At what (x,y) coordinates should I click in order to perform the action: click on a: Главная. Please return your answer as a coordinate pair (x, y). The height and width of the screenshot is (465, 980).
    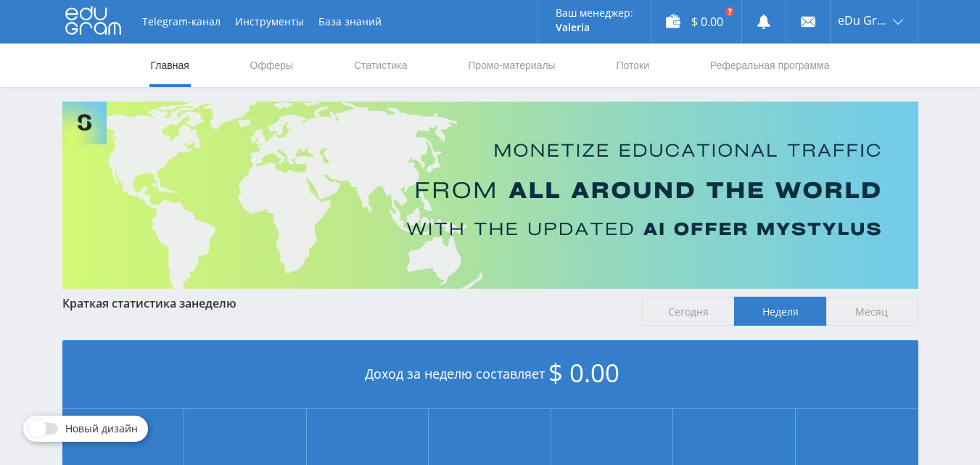
    Looking at the image, I should click on (169, 65).